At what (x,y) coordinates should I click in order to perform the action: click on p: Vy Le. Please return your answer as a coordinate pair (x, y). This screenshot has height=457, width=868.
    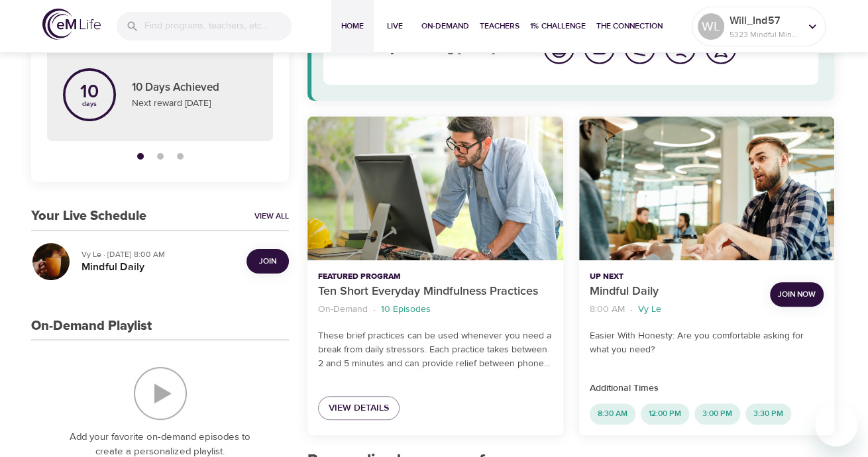
    Looking at the image, I should click on (650, 309).